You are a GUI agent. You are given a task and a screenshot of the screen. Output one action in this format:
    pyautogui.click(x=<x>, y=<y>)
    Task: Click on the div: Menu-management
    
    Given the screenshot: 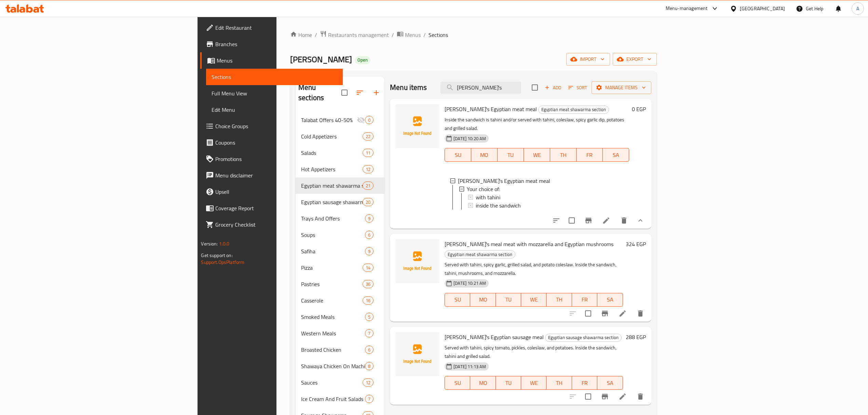 What is the action you would take?
    pyautogui.click(x=687, y=9)
    